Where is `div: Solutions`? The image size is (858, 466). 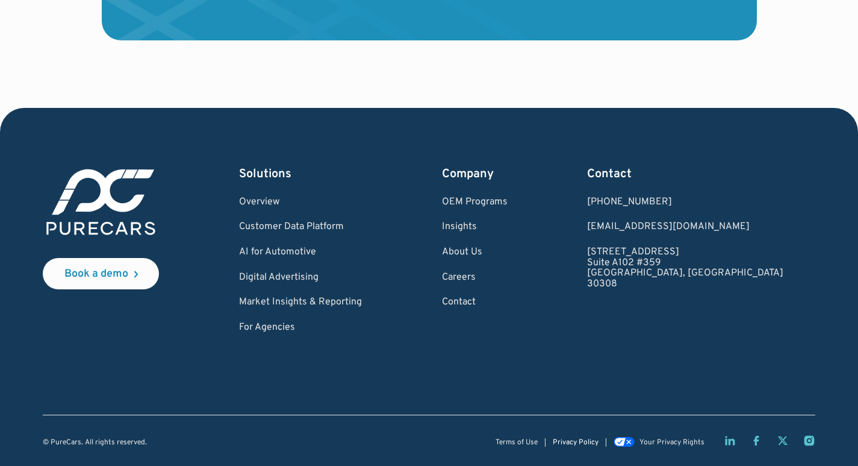
div: Solutions is located at coordinates (301, 174).